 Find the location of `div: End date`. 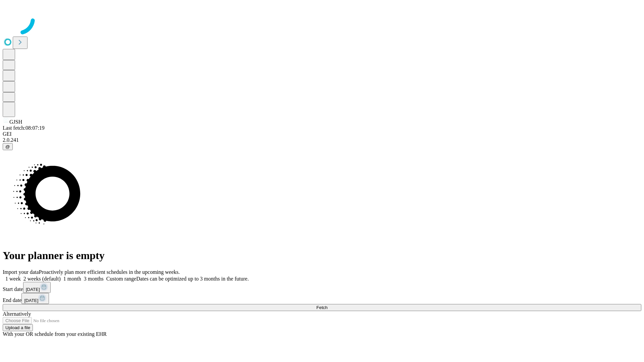

div: End date is located at coordinates (322, 299).